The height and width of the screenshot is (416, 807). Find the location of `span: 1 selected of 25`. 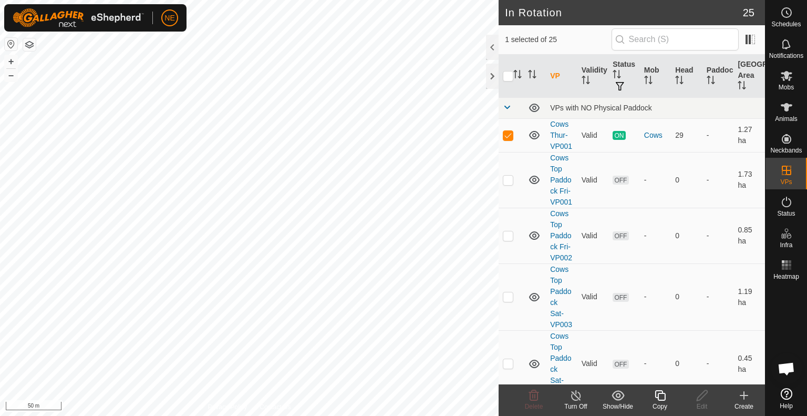

span: 1 selected of 25 is located at coordinates (558, 39).